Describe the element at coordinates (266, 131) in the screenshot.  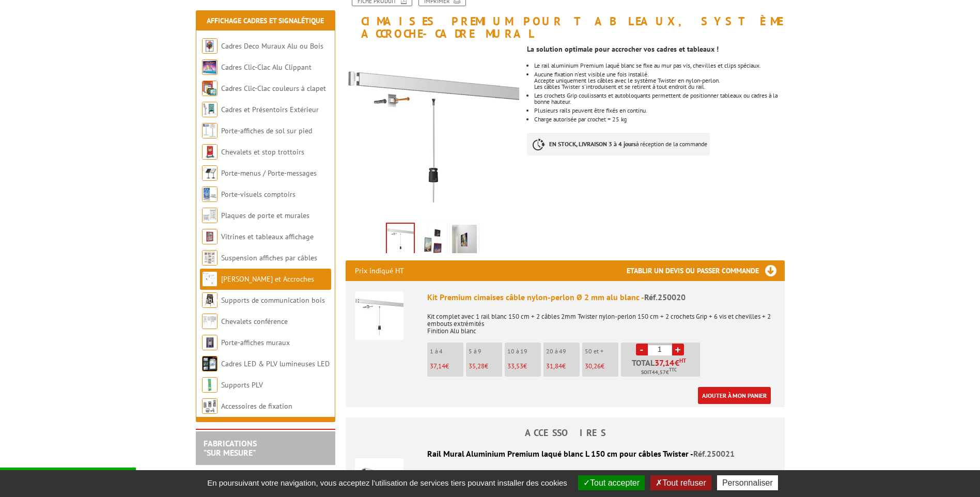
I see `a: Porte-affiches de sol sur pied` at that location.